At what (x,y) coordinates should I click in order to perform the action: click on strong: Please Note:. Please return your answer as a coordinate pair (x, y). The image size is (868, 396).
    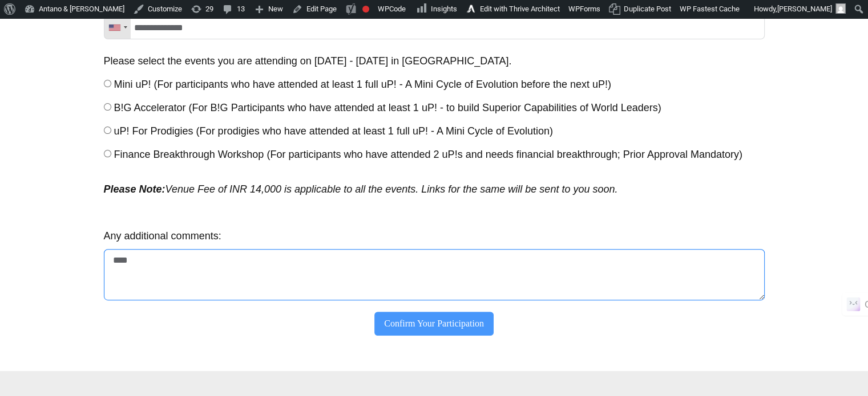
    Looking at the image, I should click on (134, 190).